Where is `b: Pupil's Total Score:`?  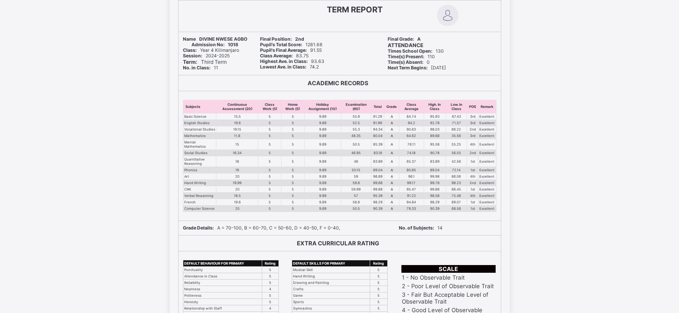
b: Pupil's Total Score: is located at coordinates (281, 45).